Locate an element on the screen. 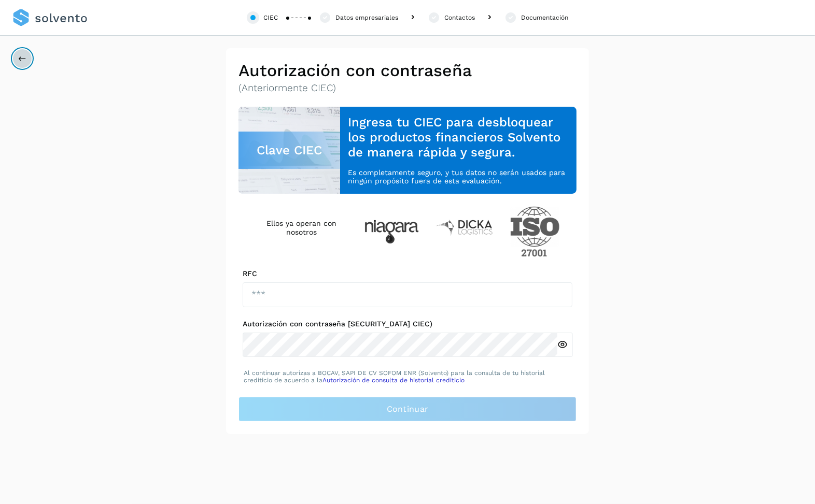 Image resolution: width=815 pixels, height=504 pixels. img: Niagara is located at coordinates (391, 232).